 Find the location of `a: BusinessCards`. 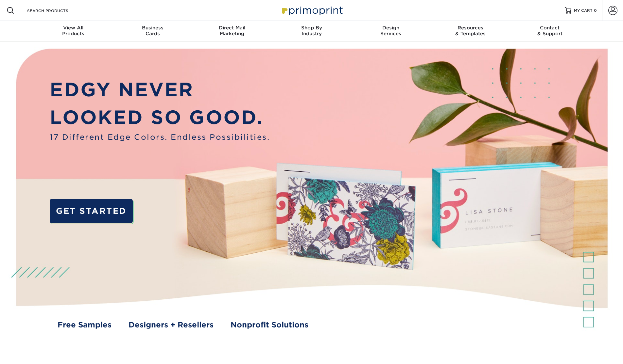

a: BusinessCards is located at coordinates (153, 32).